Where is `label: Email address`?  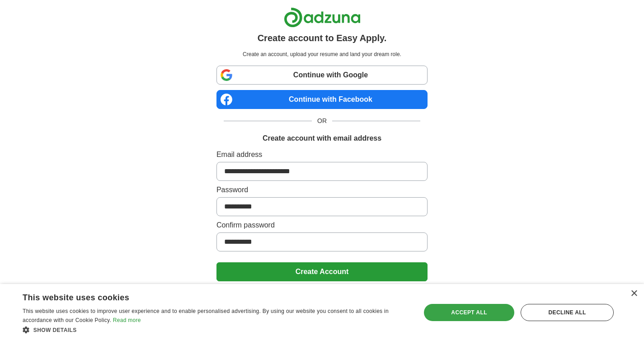
label: Email address is located at coordinates (322, 155).